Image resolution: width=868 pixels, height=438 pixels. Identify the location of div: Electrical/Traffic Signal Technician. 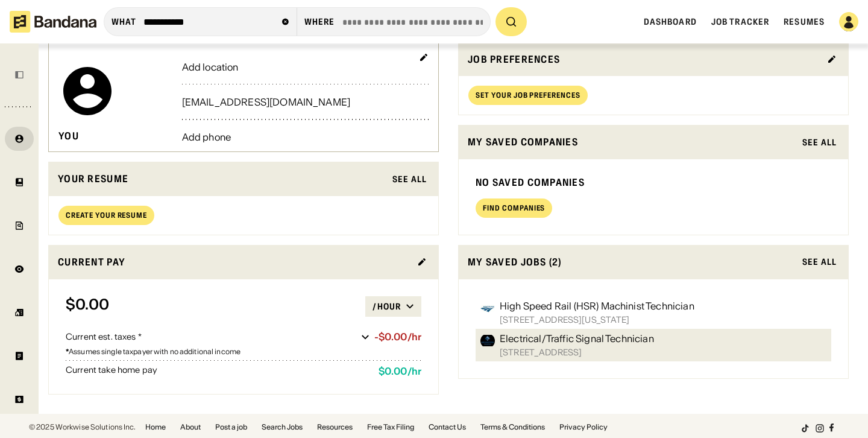
(577, 339).